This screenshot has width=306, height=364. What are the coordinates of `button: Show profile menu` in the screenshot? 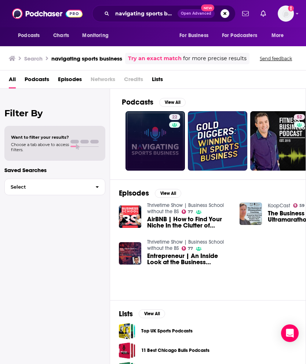 It's located at (286, 14).